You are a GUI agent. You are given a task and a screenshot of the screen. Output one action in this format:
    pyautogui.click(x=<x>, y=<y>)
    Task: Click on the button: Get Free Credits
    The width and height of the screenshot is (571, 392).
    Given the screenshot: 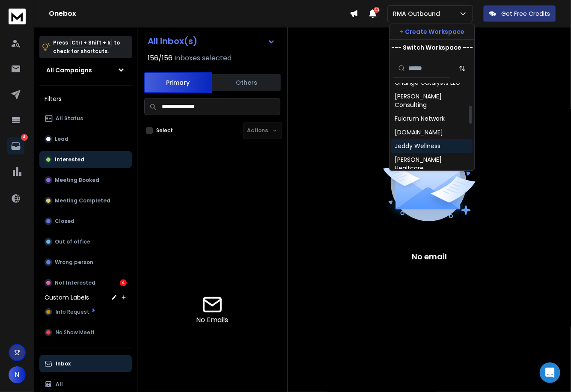 What is the action you would take?
    pyautogui.click(x=519, y=14)
    